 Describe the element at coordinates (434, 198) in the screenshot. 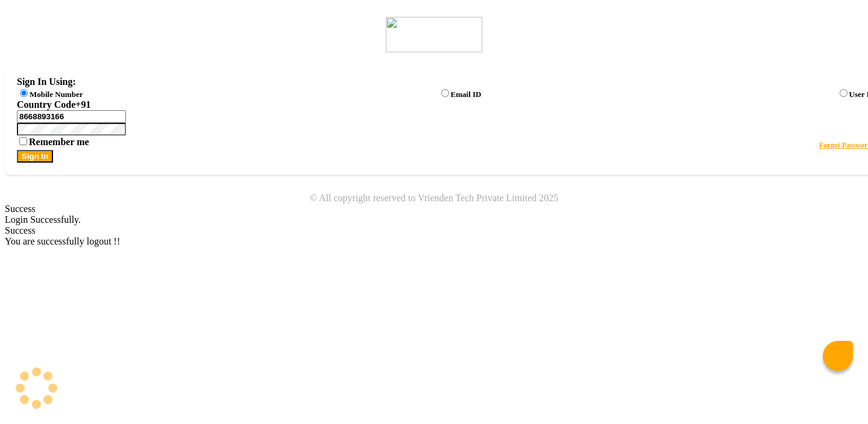

I see `div: © All copyright reserved to Vrienden Tech Private Limited 2025` at that location.